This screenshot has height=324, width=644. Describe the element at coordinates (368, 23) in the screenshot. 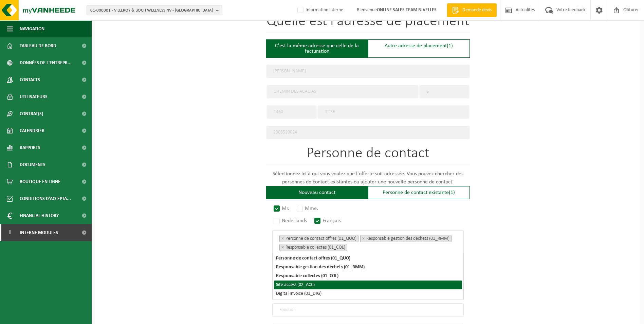

I see `h1: Quelle est l'adresse de placement` at that location.